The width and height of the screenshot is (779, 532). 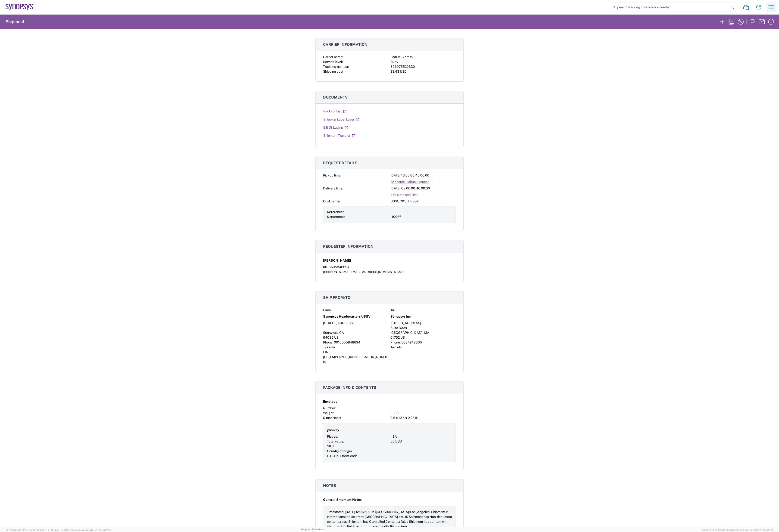 I want to click on span: Sunnyvale, so click(x=330, y=333).